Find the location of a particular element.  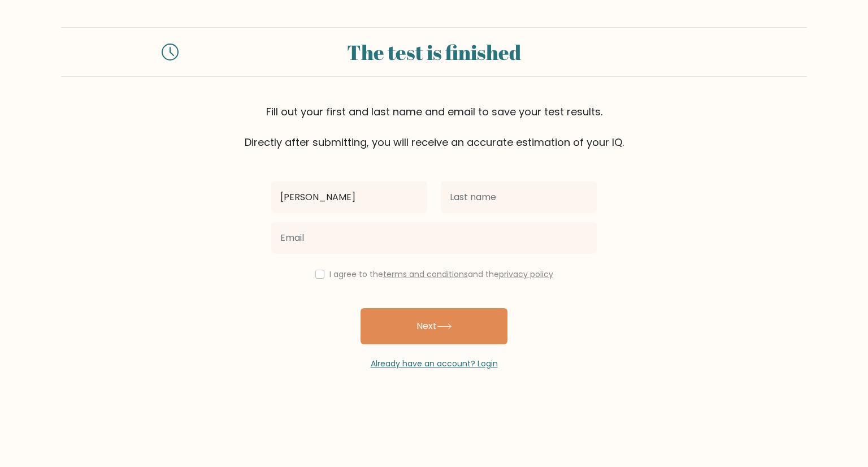

a: terms and conditions is located at coordinates (426, 274).